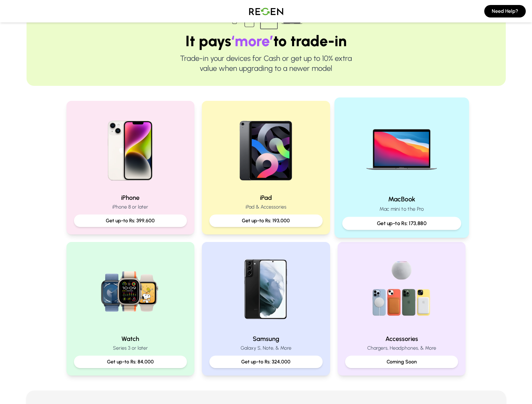 This screenshot has height=404, width=532. Describe the element at coordinates (252, 41) in the screenshot. I see `span: ‘more’` at that location.